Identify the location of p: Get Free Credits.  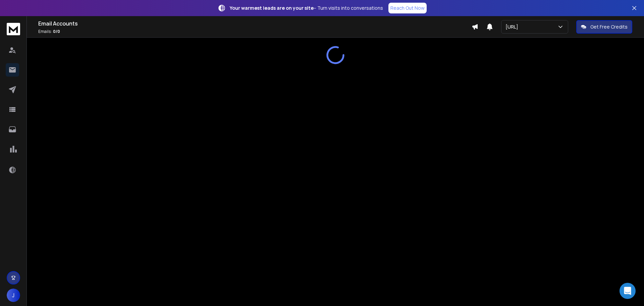
(609, 27).